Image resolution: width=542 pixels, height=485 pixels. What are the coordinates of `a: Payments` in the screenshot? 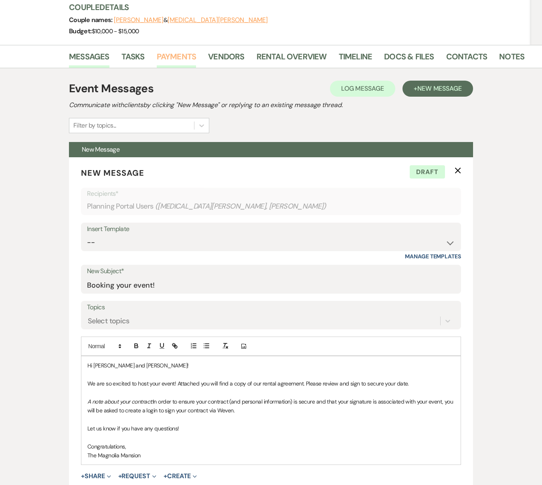 It's located at (177, 59).